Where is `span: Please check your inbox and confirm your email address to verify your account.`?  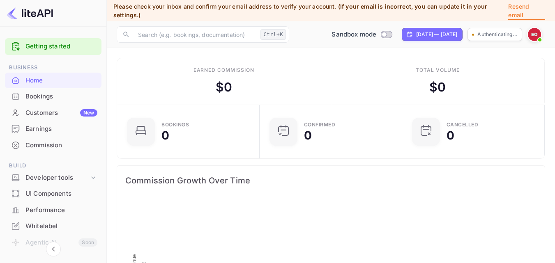 span: Please check your inbox and confirm your email address to verify your account. is located at coordinates (225, 6).